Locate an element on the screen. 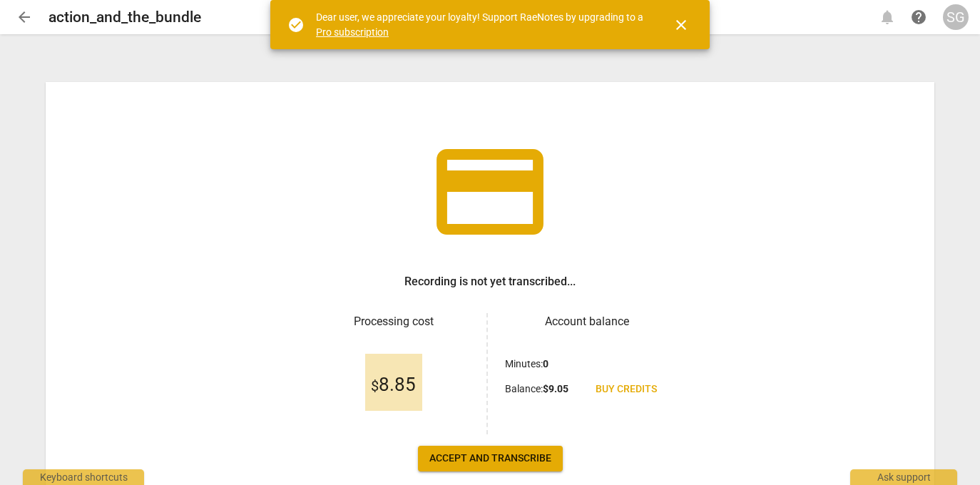 This screenshot has height=485, width=980. b: $ 9.05 is located at coordinates (556, 389).